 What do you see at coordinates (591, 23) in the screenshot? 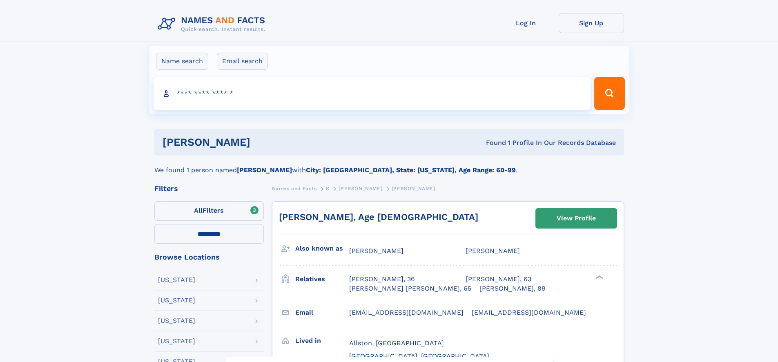
I see `a: Sign Up` at bounding box center [591, 23].